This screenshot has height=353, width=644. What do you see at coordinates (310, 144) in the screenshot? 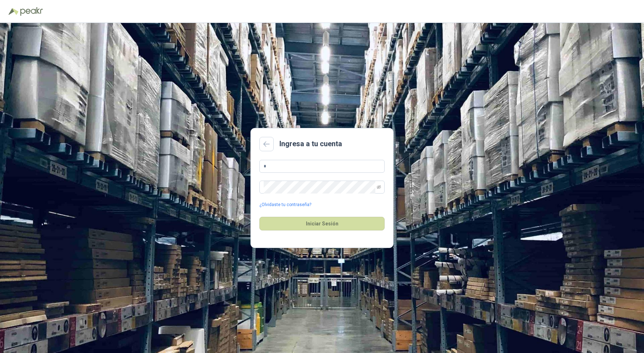
I see `h2: Ingresa a tu cuenta` at bounding box center [310, 144].